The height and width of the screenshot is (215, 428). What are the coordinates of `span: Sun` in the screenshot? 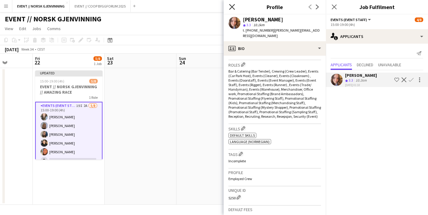 It's located at (183, 58).